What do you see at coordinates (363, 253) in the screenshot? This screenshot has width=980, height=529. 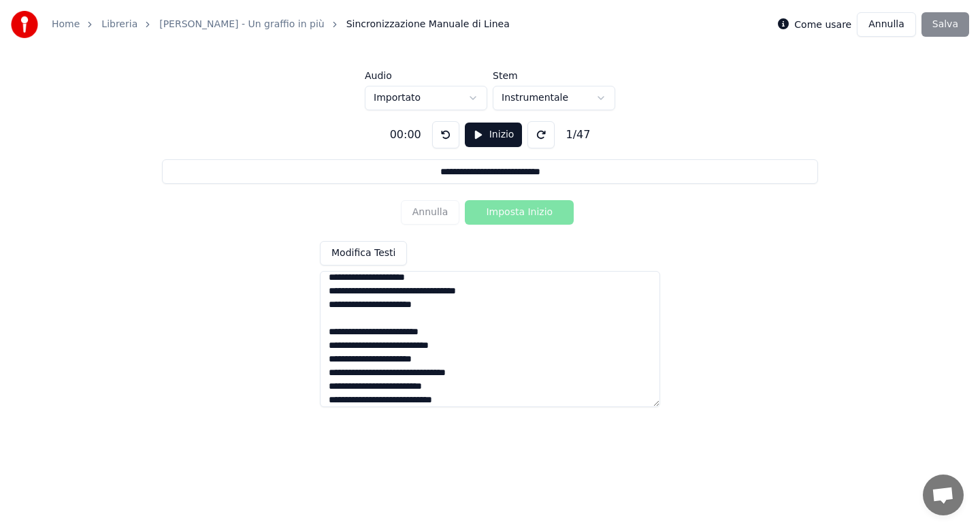 I see `button: Modifica Testi` at bounding box center [363, 253].